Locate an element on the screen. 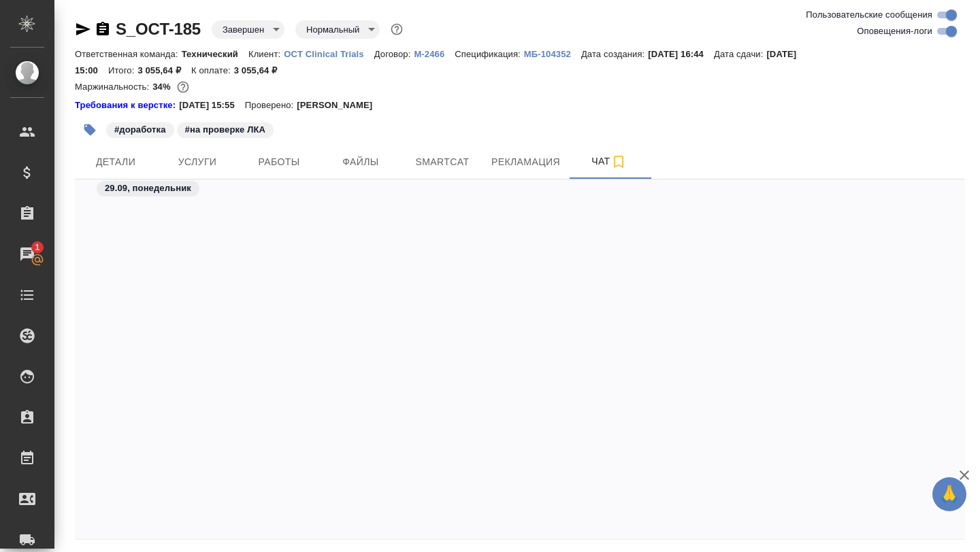 The width and height of the screenshot is (980, 552). button: Завершен is located at coordinates (242, 29).